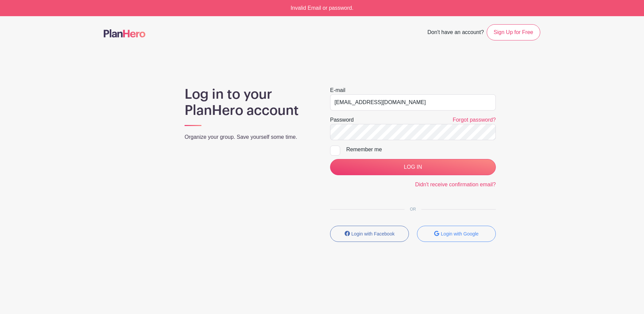 The width and height of the screenshot is (644, 314). Describe the element at coordinates (456, 184) in the screenshot. I see `a: Didn't receive confirmation email?` at that location.